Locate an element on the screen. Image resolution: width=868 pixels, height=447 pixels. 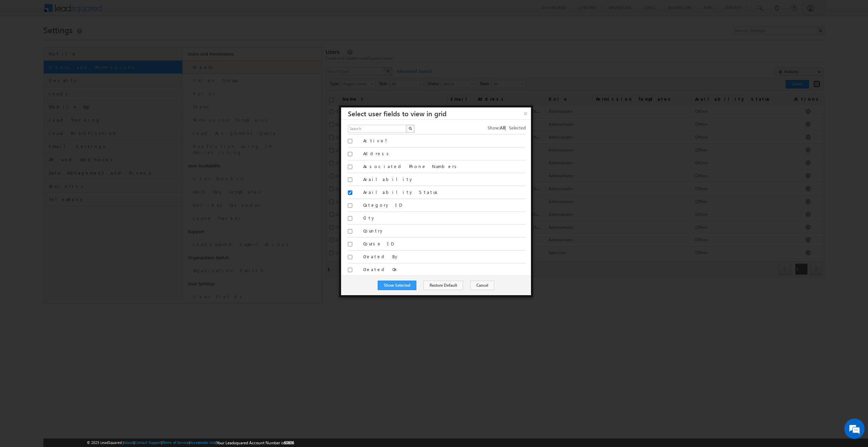
a: Terms of Service is located at coordinates (176, 442).